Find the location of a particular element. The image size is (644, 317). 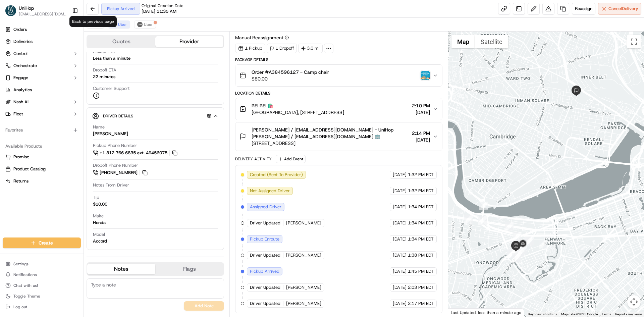

span: REI REI 🛍️ is located at coordinates (262, 106).